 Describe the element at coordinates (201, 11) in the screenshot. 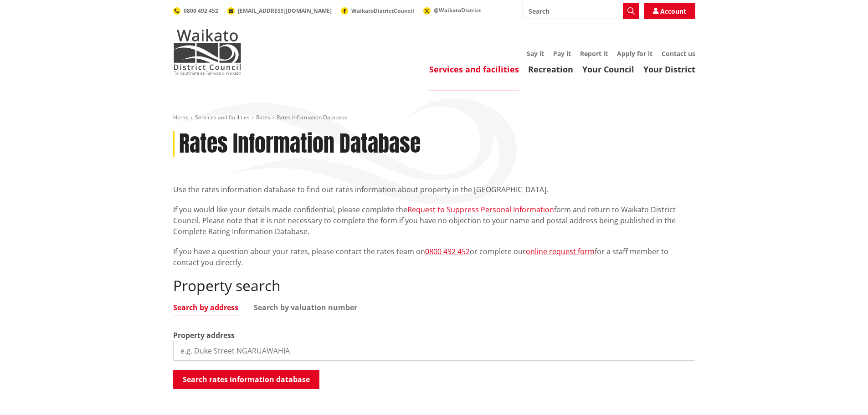

I see `span: 0800 492 452` at that location.